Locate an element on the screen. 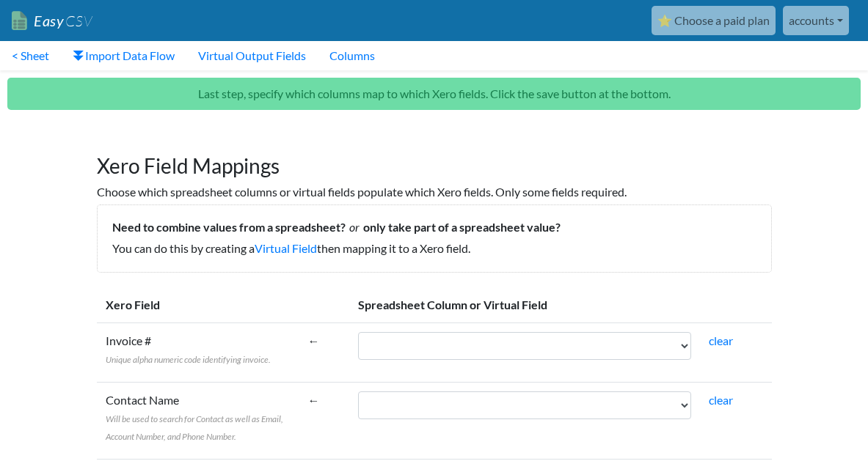 This screenshot has height=461, width=868. i: or is located at coordinates (355, 227).